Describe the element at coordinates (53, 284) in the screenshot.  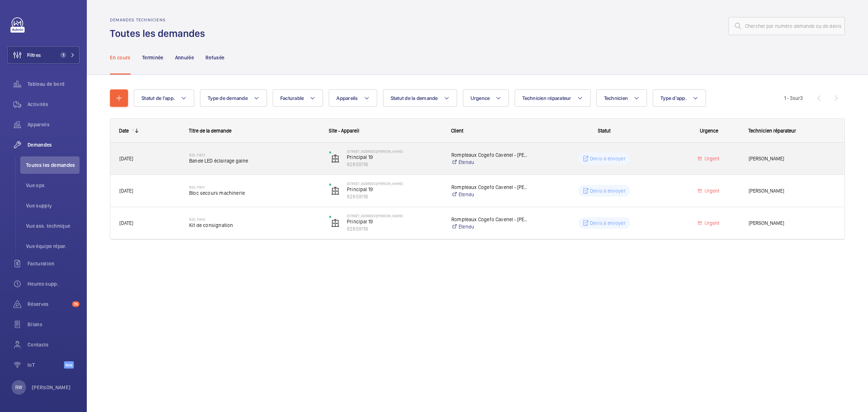
I see `span: Heures supp.` at that location.